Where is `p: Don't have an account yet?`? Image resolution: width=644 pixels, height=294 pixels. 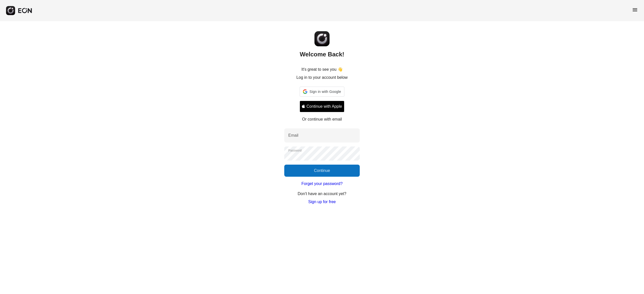 p: Don't have an account yet? is located at coordinates (322, 194).